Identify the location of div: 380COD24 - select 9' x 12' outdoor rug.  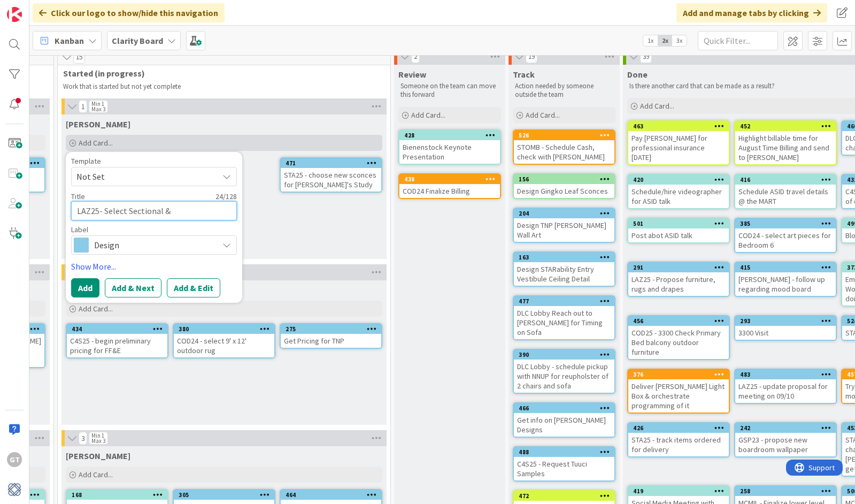
(224, 341).